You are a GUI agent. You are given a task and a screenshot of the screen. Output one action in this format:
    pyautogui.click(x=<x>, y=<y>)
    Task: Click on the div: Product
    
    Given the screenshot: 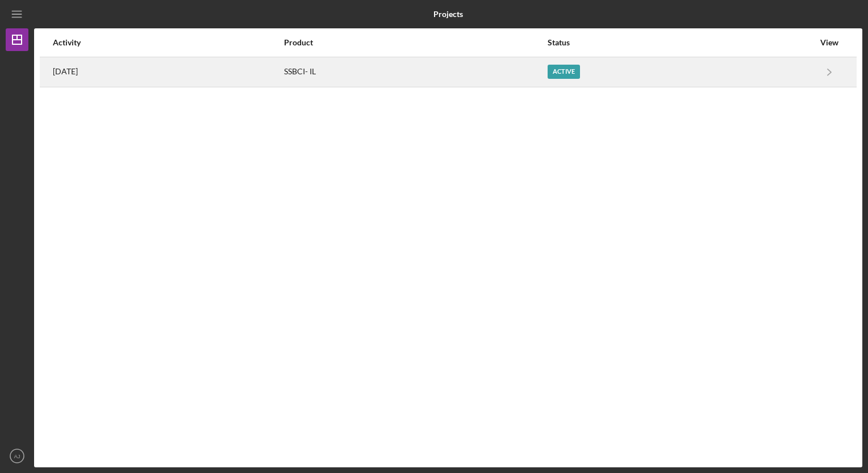 What is the action you would take?
    pyautogui.click(x=415, y=43)
    